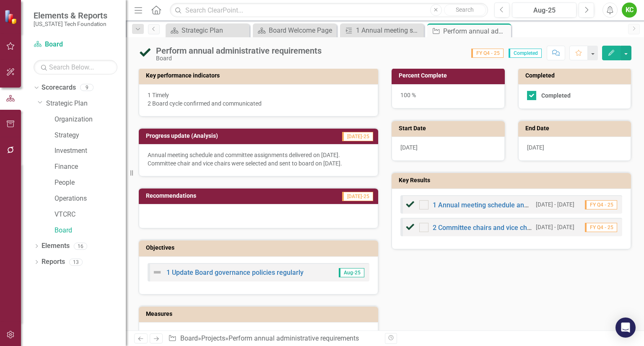 Image resolution: width=644 pixels, height=346 pixels. Describe the element at coordinates (90, 167) in the screenshot. I see `a: Finance` at that location.